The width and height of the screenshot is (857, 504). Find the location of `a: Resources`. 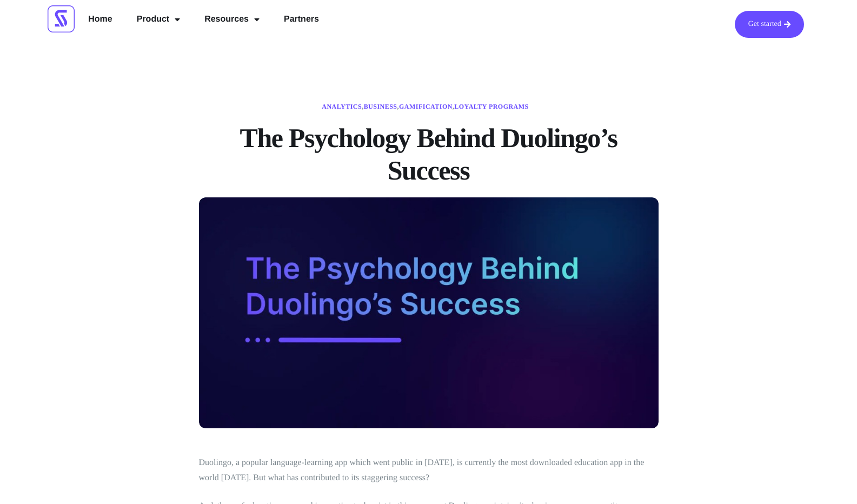

a: Resources is located at coordinates (232, 19).